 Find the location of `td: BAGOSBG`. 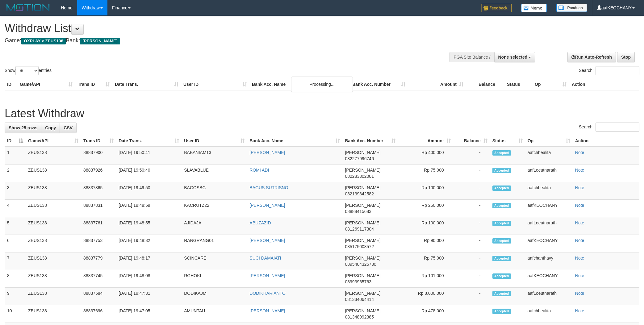

td: BAGOSBG is located at coordinates (214, 191).